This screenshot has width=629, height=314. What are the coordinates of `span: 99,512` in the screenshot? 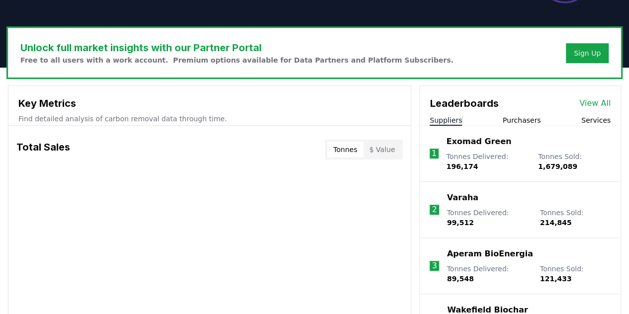 It's located at (461, 223).